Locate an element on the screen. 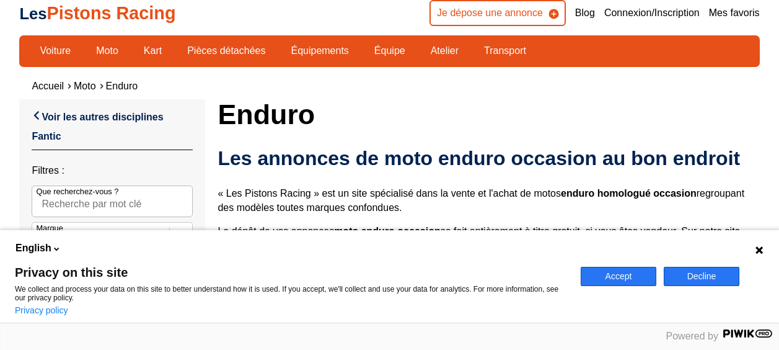 This screenshot has width=779, height=350. a: Mes favoris is located at coordinates (735, 13).